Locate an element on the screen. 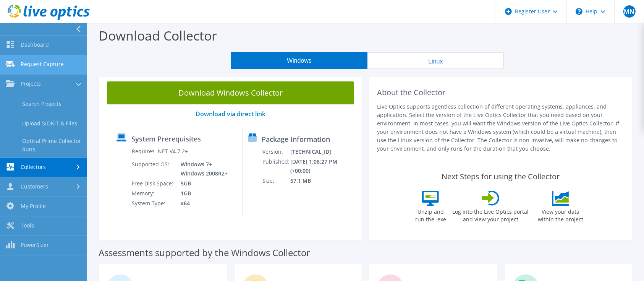 This screenshot has height=281, width=644. td: System Type: is located at coordinates (153, 204).